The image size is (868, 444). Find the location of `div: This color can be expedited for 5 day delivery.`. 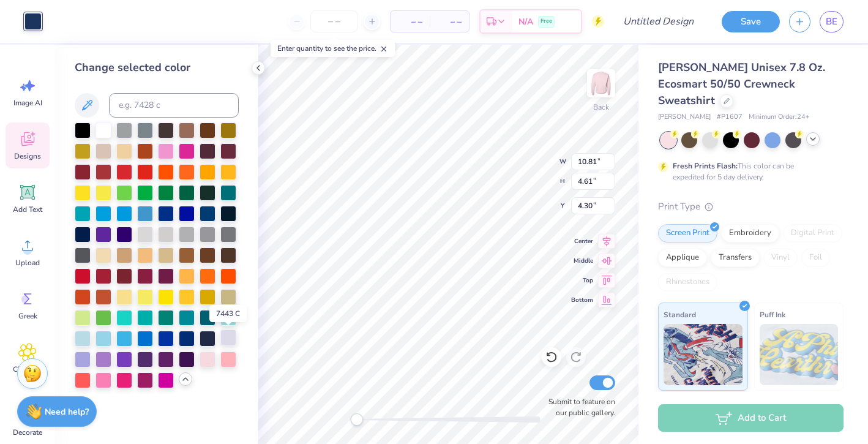

div: This color can be expedited for 5 day delivery. is located at coordinates (748, 171).